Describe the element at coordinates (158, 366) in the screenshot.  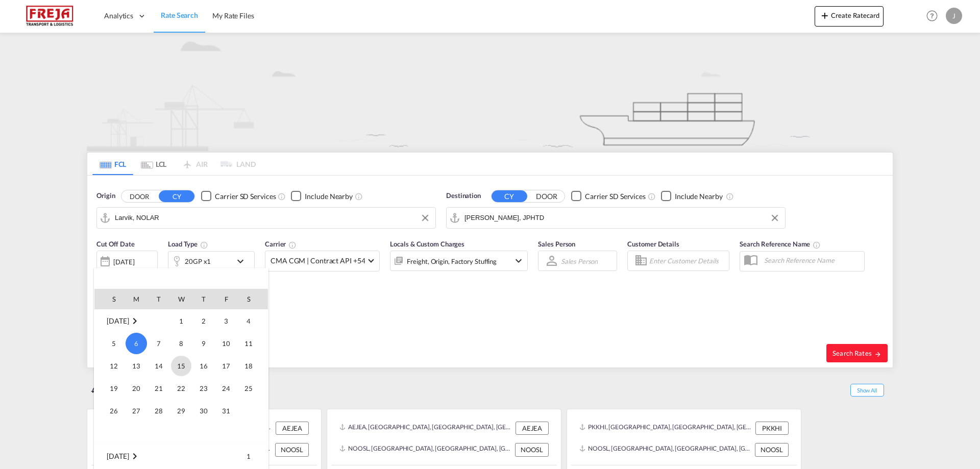
I see `td: Tuesday October 14 2025` at that location.